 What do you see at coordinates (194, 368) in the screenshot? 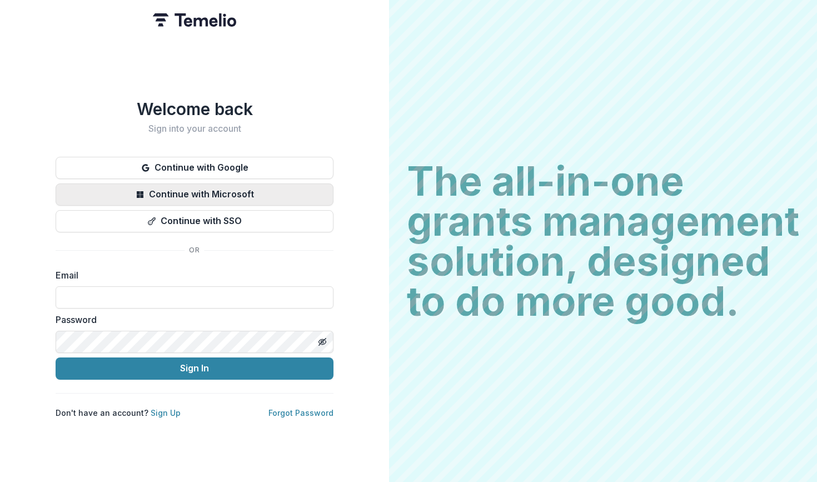
I see `button: Sign In` at bounding box center [194, 368].